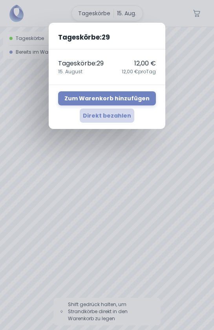  I want to click on button: Direkt bezahlen, so click(107, 116).